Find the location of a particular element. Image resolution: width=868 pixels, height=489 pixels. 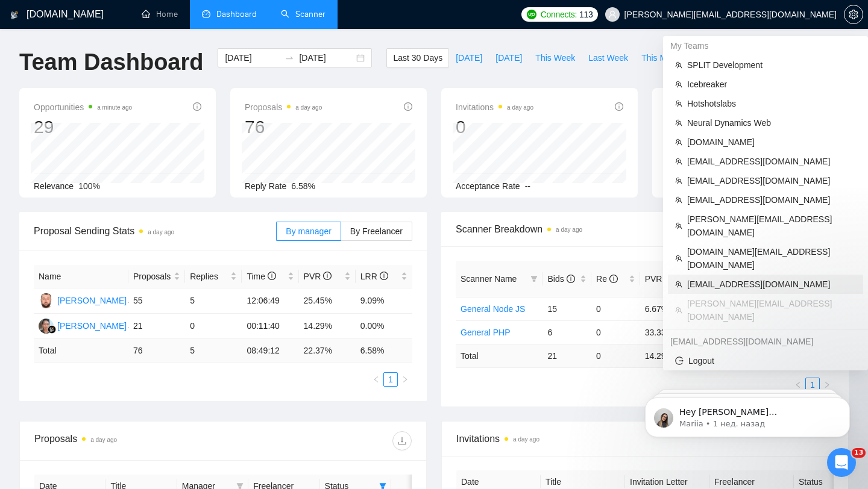

td: 76 is located at coordinates (157, 351).